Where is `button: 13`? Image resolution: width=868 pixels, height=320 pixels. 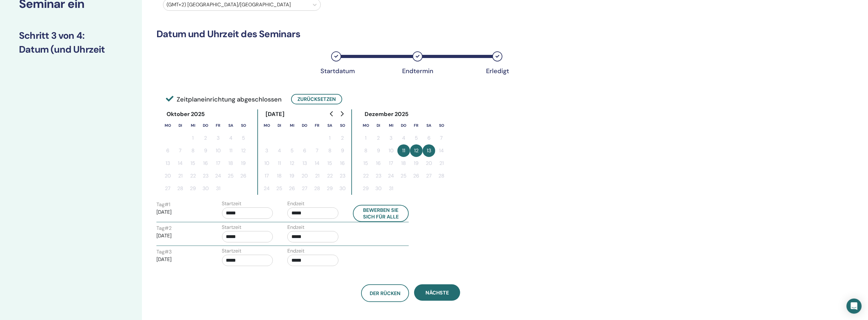
button: 13 is located at coordinates (168, 163).